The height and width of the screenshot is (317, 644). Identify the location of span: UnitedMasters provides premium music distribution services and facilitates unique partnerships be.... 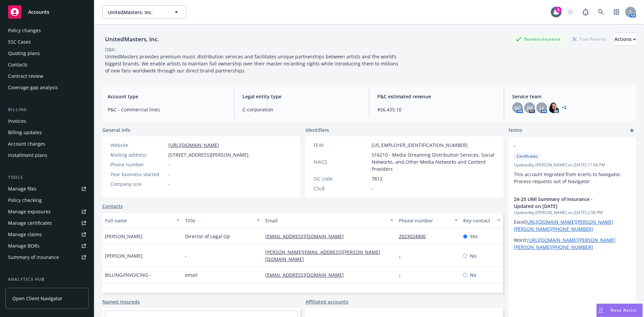
(252, 63).